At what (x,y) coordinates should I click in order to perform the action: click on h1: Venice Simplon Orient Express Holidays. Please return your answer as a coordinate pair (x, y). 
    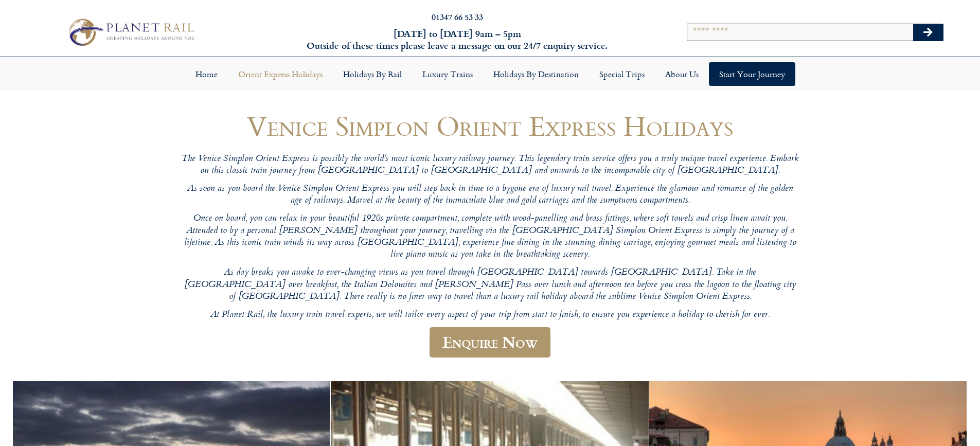
    Looking at the image, I should click on (490, 125).